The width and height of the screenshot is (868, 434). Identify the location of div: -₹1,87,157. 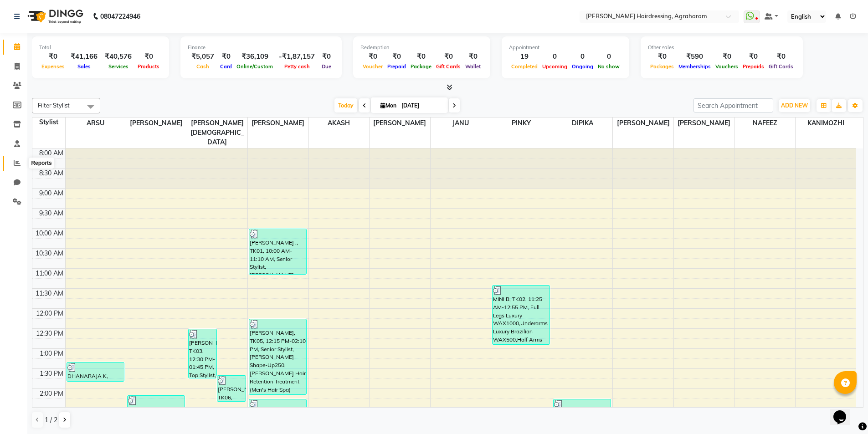
(296, 57).